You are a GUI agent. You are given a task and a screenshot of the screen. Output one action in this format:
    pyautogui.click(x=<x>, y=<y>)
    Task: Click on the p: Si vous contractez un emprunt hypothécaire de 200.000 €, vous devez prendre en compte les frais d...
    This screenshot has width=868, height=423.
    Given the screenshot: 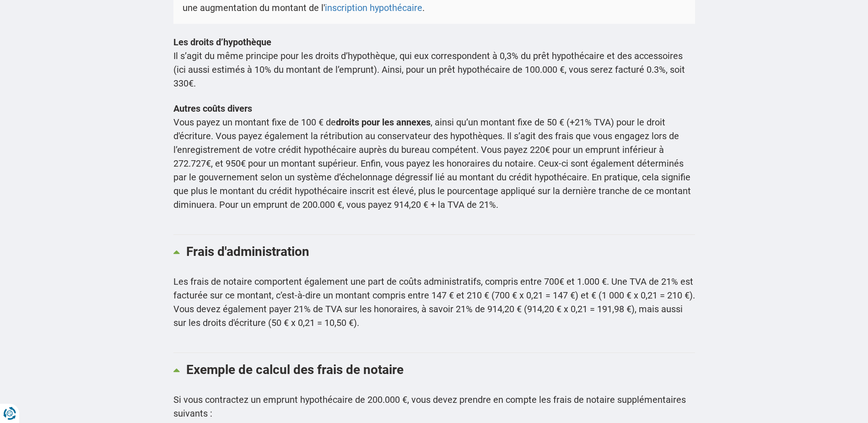 What is the action you would take?
    pyautogui.click(x=434, y=407)
    